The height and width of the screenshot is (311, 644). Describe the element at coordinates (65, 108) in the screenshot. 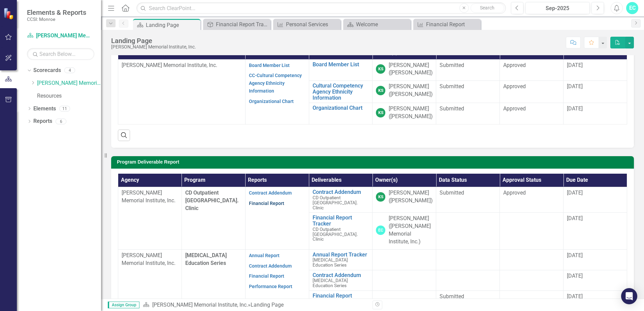

I see `div: 11` at that location.